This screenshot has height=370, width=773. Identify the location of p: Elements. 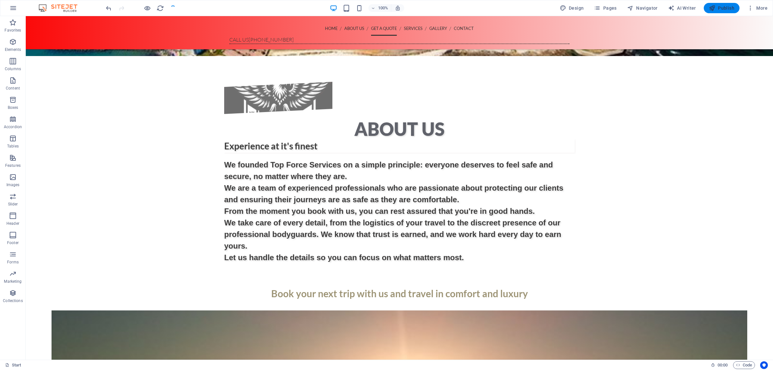
(13, 50).